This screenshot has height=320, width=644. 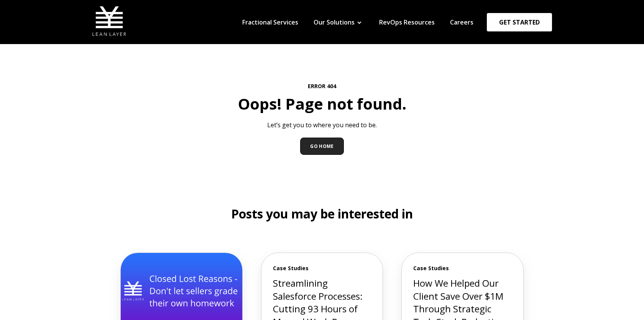 What do you see at coordinates (406, 23) in the screenshot?
I see `a: RevOps Resources` at bounding box center [406, 23].